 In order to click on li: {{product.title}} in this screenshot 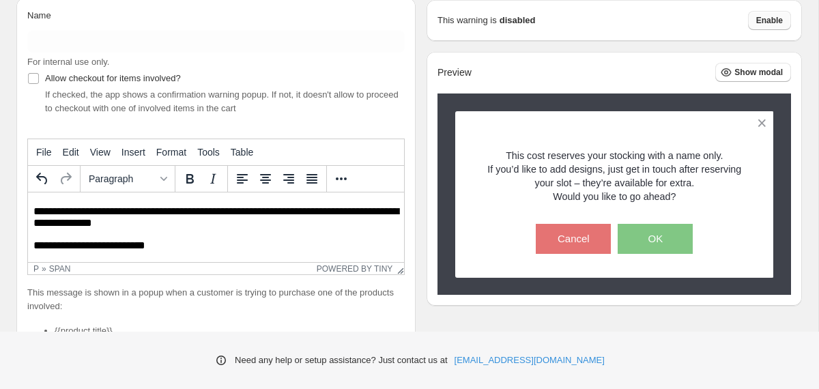, I will do `click(229, 331)`.